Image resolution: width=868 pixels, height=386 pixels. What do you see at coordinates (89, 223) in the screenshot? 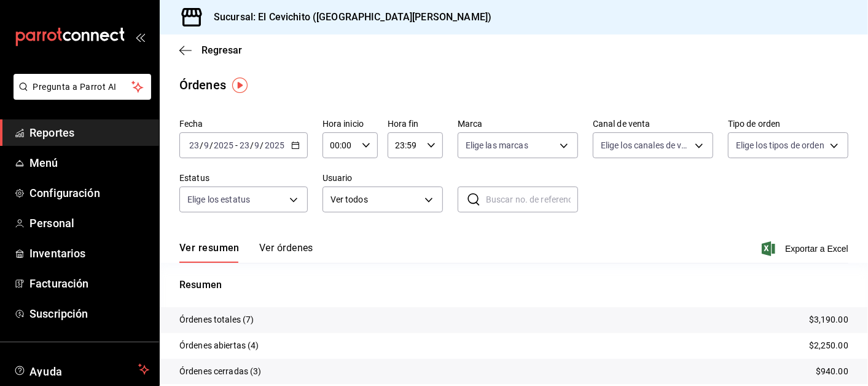
I see `span: Personal` at bounding box center [89, 223].